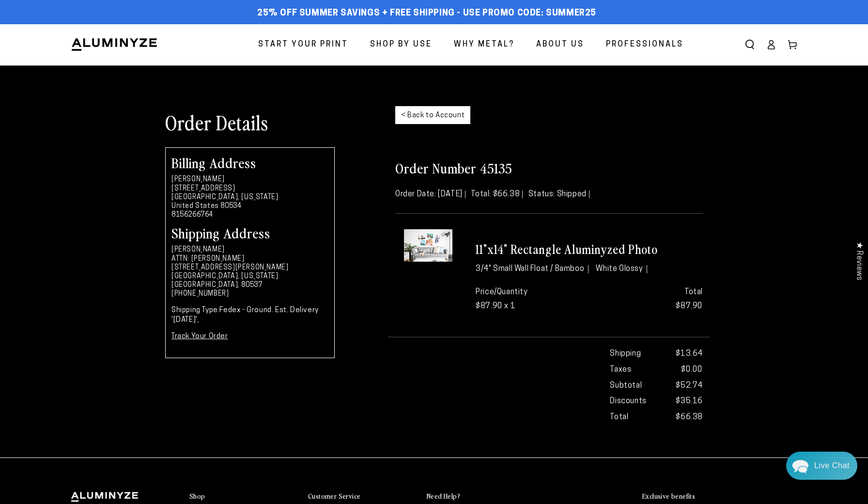 This screenshot has width=868, height=504. I want to click on div: Contact Us Directly, so click(832, 466).